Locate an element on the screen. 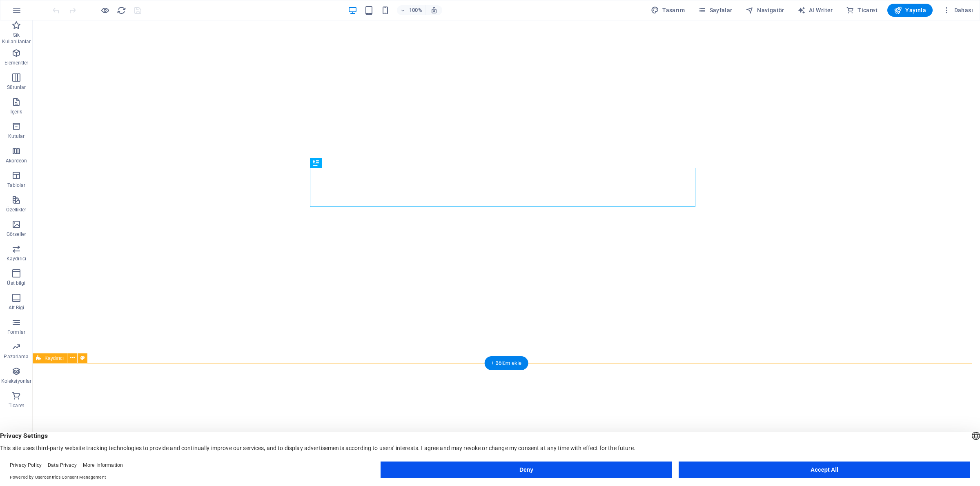 Image resolution: width=980 pixels, height=486 pixels. p: Formlar is located at coordinates (16, 332).